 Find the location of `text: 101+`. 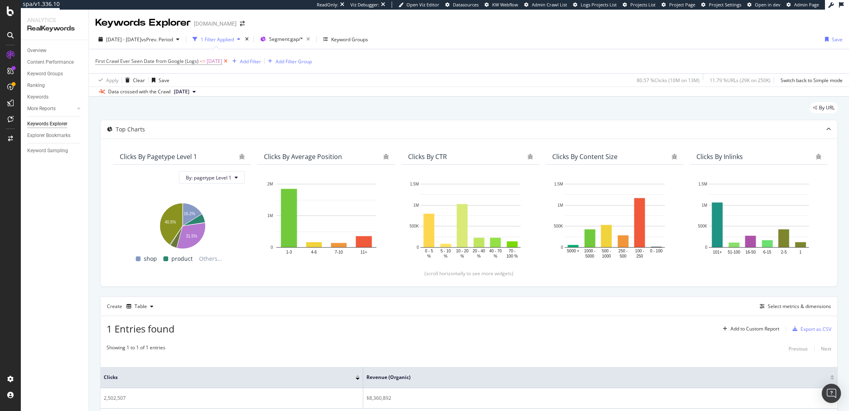

text: 101+ is located at coordinates (717, 252).